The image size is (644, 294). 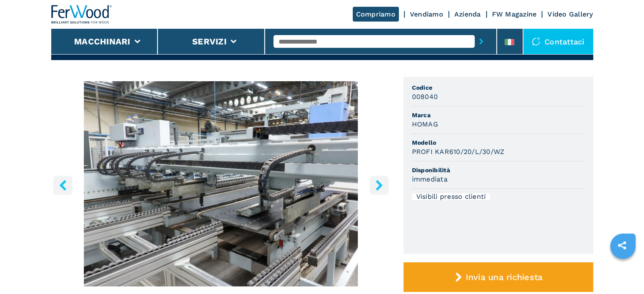 I want to click on img: Ferwood, so click(x=82, y=14).